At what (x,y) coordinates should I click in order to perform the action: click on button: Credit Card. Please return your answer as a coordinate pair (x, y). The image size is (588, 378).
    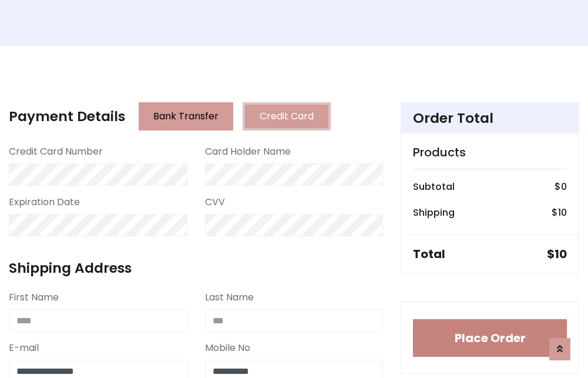
    Looking at the image, I should click on (286, 116).